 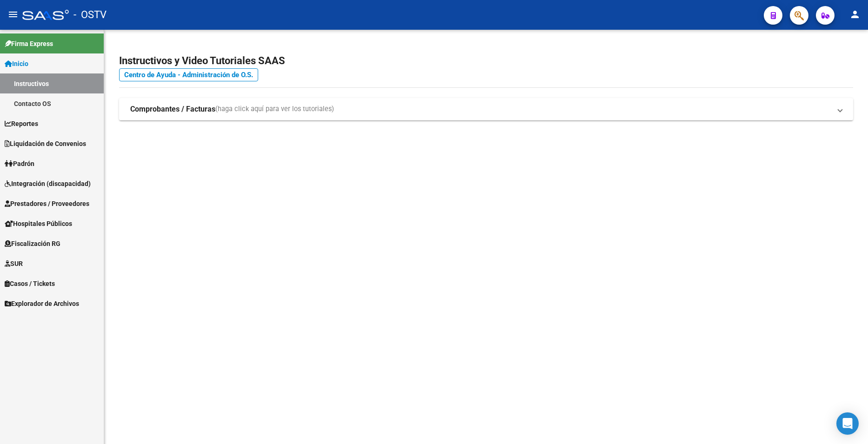 I want to click on h2: Instructivos y Video Tutoriales SAAS, so click(x=486, y=61).